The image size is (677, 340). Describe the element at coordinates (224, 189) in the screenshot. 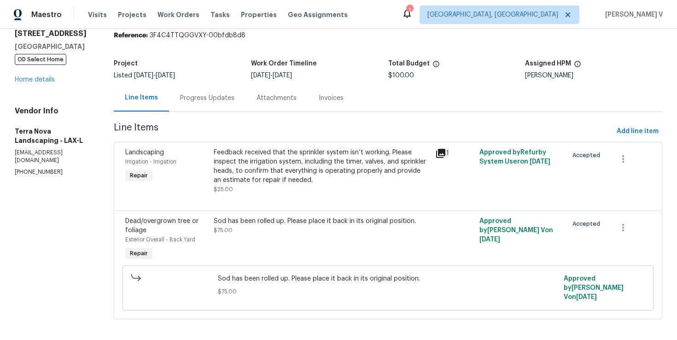

I see `span: $25.00` at that location.